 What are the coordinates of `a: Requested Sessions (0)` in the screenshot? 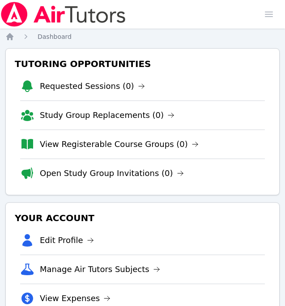 It's located at (92, 86).